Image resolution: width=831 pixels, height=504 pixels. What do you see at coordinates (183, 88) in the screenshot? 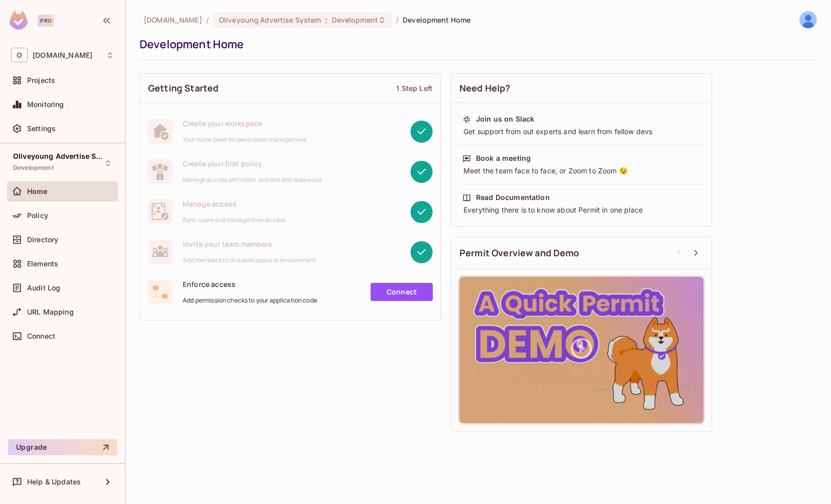
I see `span: Getting Started` at bounding box center [183, 88].